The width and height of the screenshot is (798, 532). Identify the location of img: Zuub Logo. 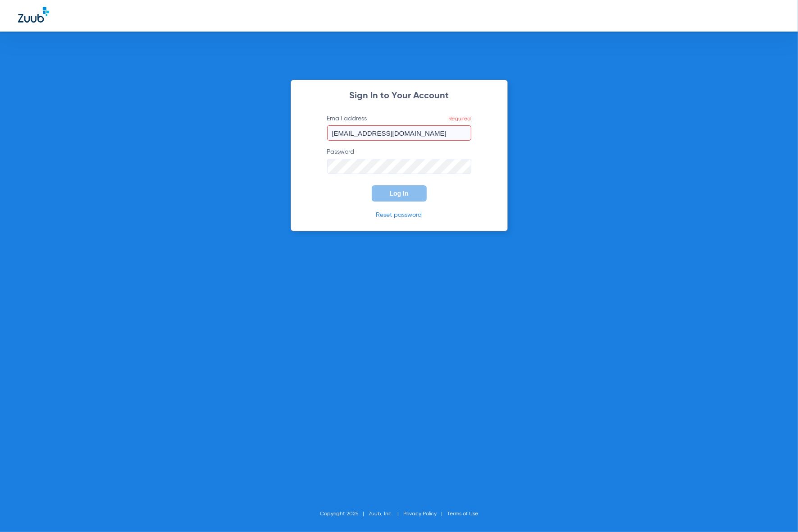
(33, 15).